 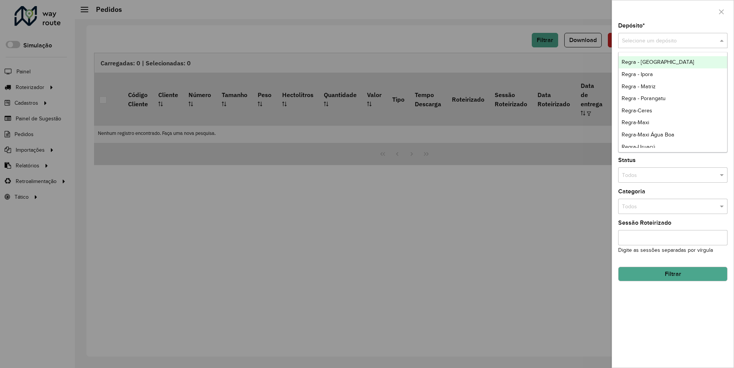 What do you see at coordinates (644, 98) in the screenshot?
I see `span: Regra - Porangatu` at bounding box center [644, 98].